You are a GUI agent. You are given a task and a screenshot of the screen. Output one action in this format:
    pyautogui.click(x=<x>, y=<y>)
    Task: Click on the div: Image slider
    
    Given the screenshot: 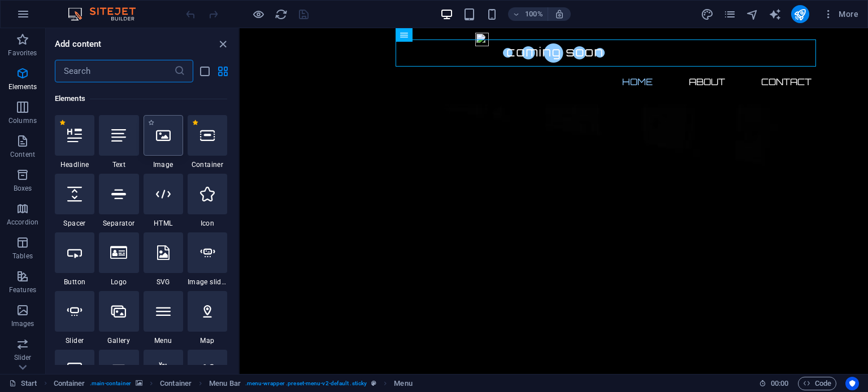 What is the action you would take?
    pyautogui.click(x=208, y=260)
    